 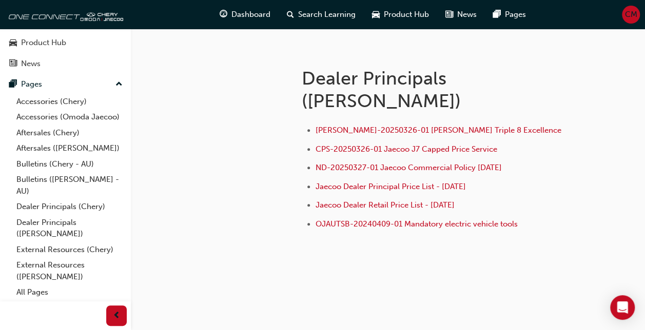 What do you see at coordinates (461, 14) in the screenshot?
I see `a: news-iconNews` at bounding box center [461, 14].